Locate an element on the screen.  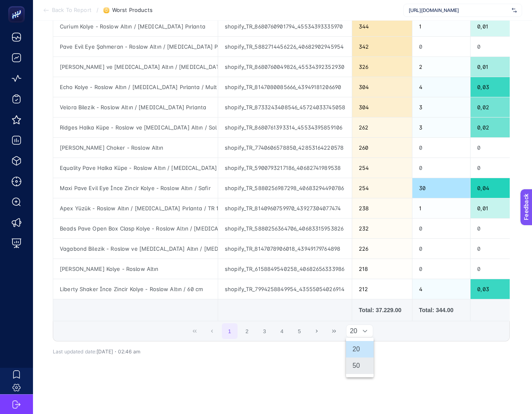
div: shopify_TR_5882714456226_40682902945954 is located at coordinates (285, 47).